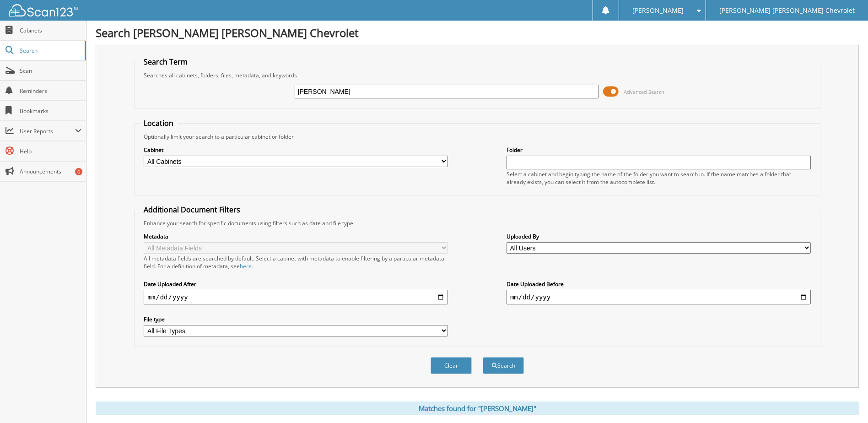 This screenshot has width=868, height=423. I want to click on span: Advanced Search, so click(643, 91).